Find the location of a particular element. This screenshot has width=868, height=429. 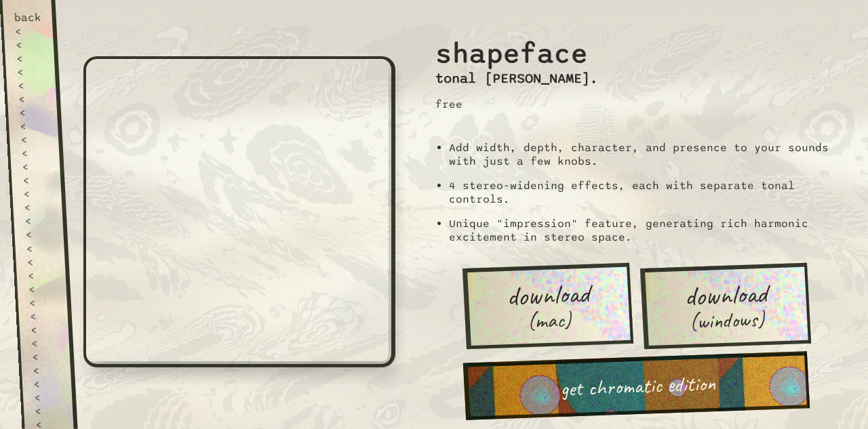

li: Add width, depth, character, and presence to your sounds with just a few knobs. is located at coordinates (650, 154).